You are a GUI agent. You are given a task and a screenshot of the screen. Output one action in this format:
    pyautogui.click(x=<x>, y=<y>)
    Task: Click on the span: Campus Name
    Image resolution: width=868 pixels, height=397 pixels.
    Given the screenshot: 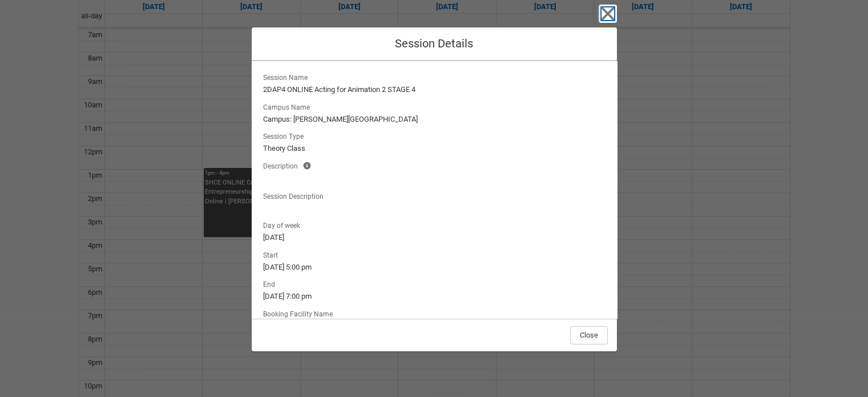 What is the action you would take?
    pyautogui.click(x=289, y=106)
    